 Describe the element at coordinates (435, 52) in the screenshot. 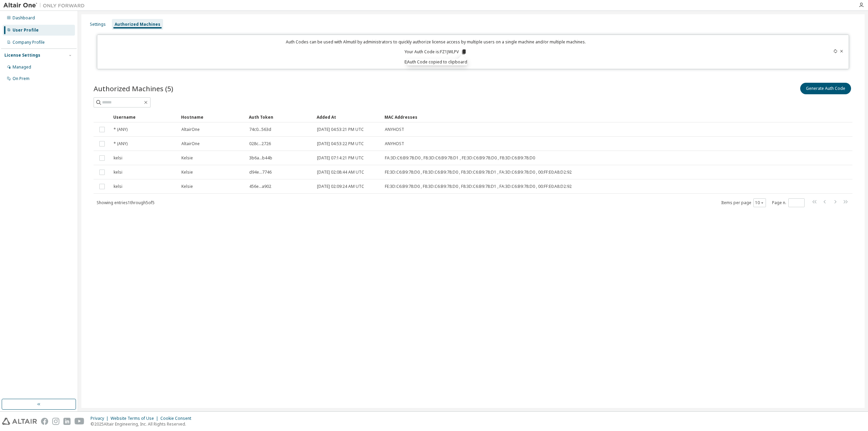

I see `p: Your Auth Code is: FZ1JWLPV` at that location.